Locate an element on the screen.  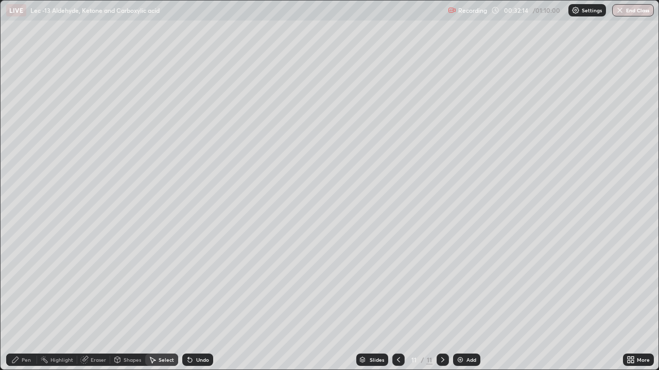
p: LIVE is located at coordinates (16, 10).